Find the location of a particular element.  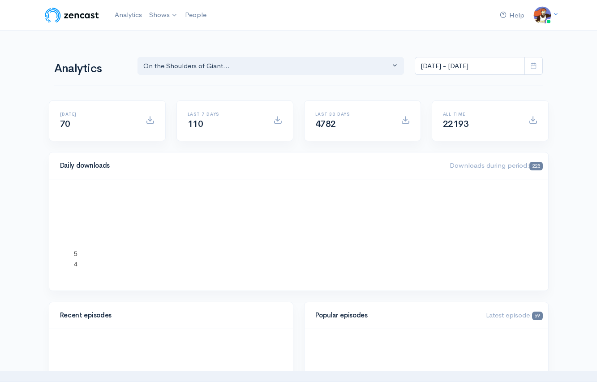

button: On the Shoulders of Giant... is located at coordinates (271, 66).